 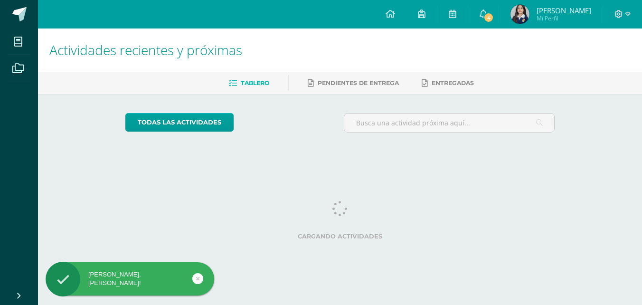 What do you see at coordinates (180, 122) in the screenshot?
I see `a: todas las Actividades` at bounding box center [180, 122].